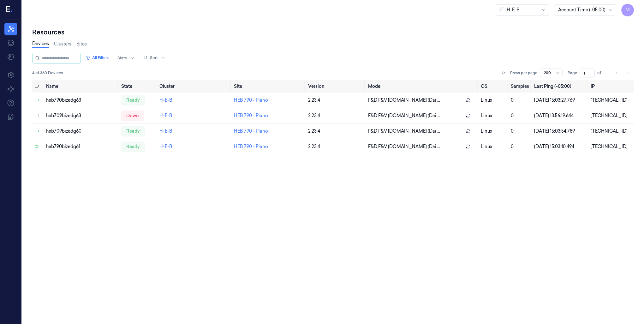  What do you see at coordinates (132, 115) in the screenshot?
I see `div: down` at bounding box center [132, 115].